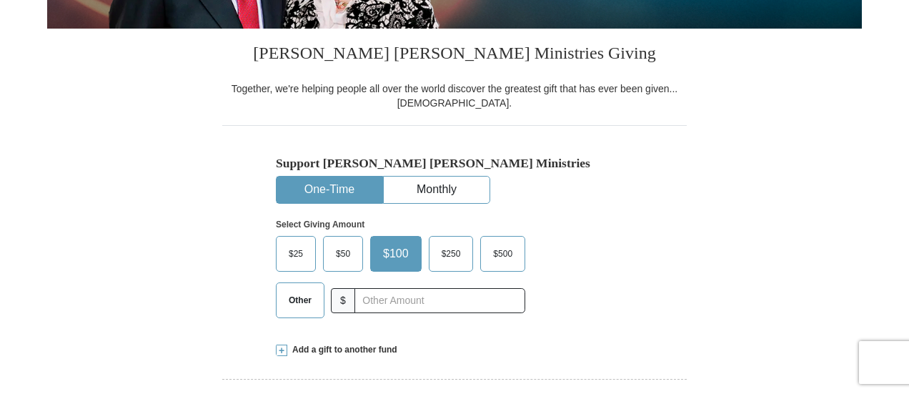 The width and height of the screenshot is (909, 394). I want to click on span: $25, so click(296, 254).